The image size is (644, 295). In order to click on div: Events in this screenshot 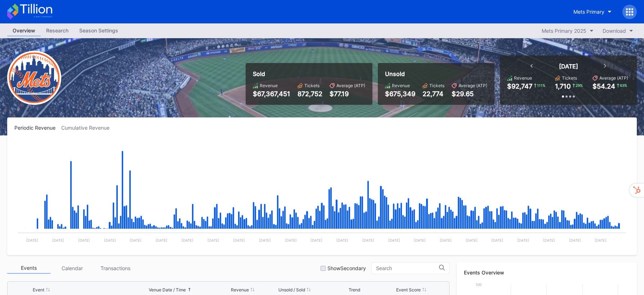, I will do `click(29, 268)`.